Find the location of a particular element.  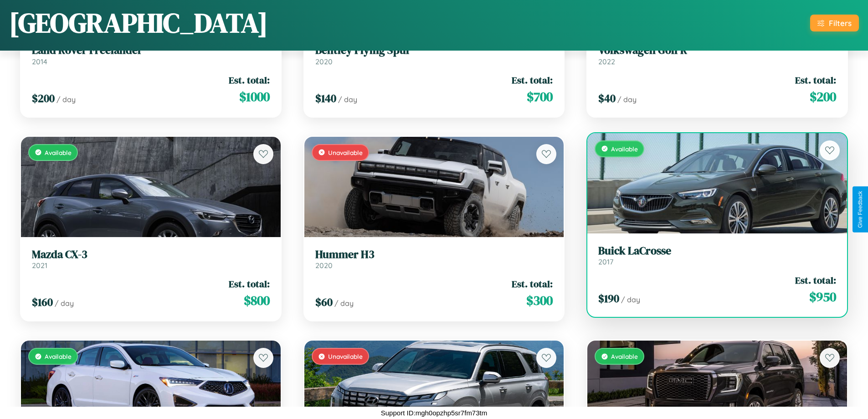

button: Filters is located at coordinates (834, 23).